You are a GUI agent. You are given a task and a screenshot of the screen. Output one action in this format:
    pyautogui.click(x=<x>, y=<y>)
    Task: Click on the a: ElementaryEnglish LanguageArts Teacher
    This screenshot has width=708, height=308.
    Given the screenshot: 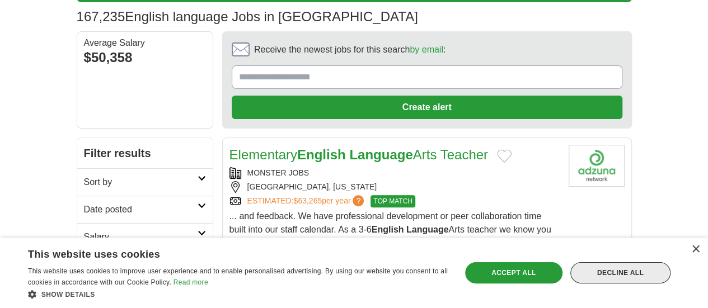 What is the action you would take?
    pyautogui.click(x=359, y=154)
    